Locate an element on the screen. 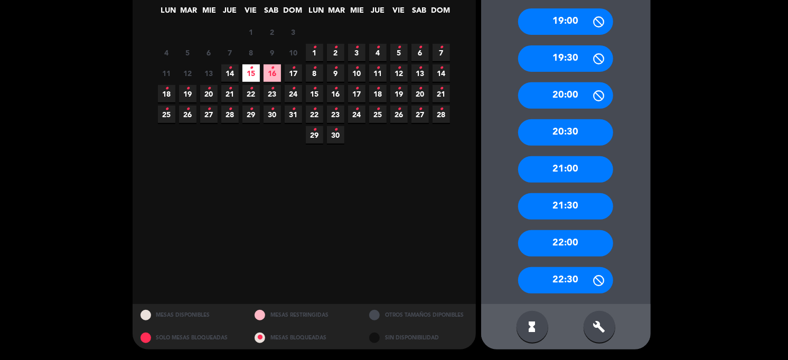  span: SAB is located at coordinates (419, 13).